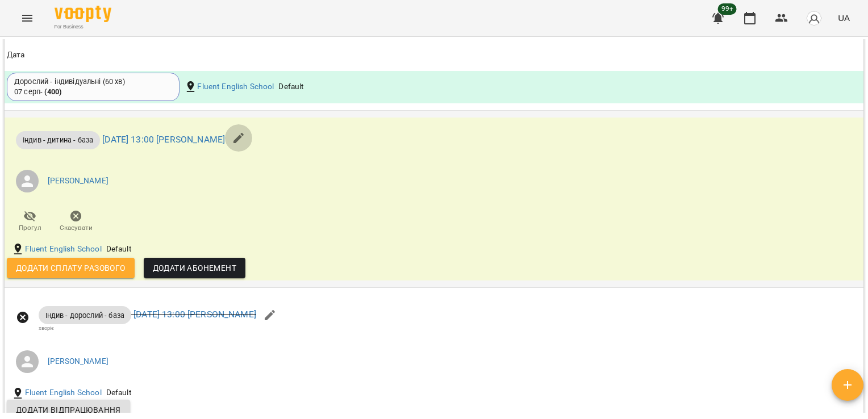 Image resolution: width=868 pixels, height=419 pixels. I want to click on span: Додати Абонемент, so click(194, 268).